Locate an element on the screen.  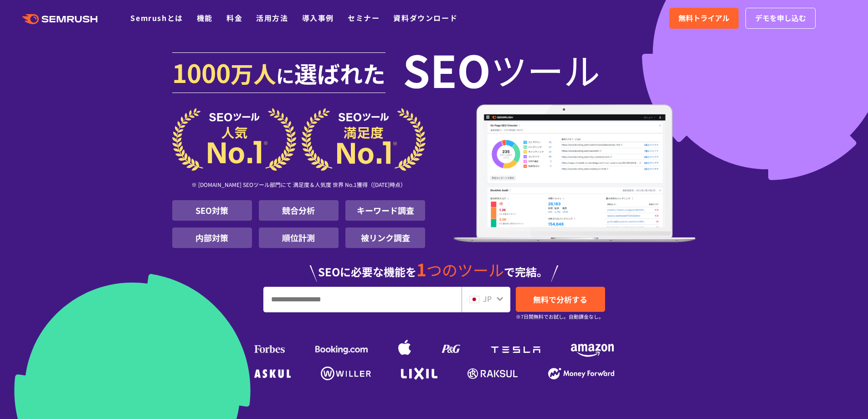
a: セミナー is located at coordinates (363, 18).